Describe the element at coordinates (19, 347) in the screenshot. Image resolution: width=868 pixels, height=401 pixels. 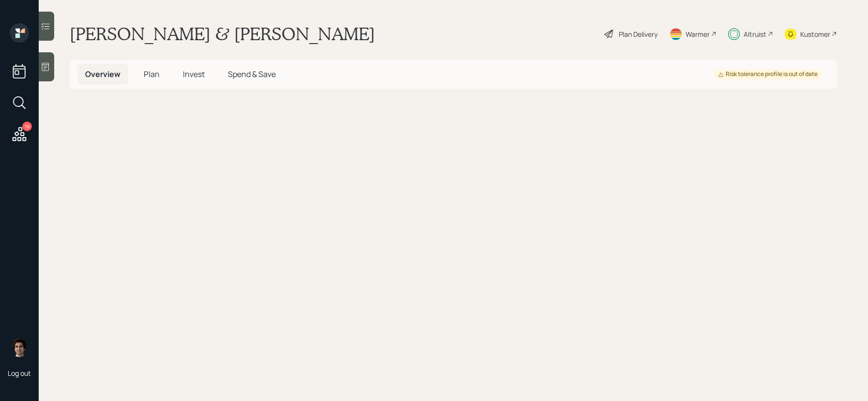
I see `img: harrison-schaefer-headshot-2.png` at that location.